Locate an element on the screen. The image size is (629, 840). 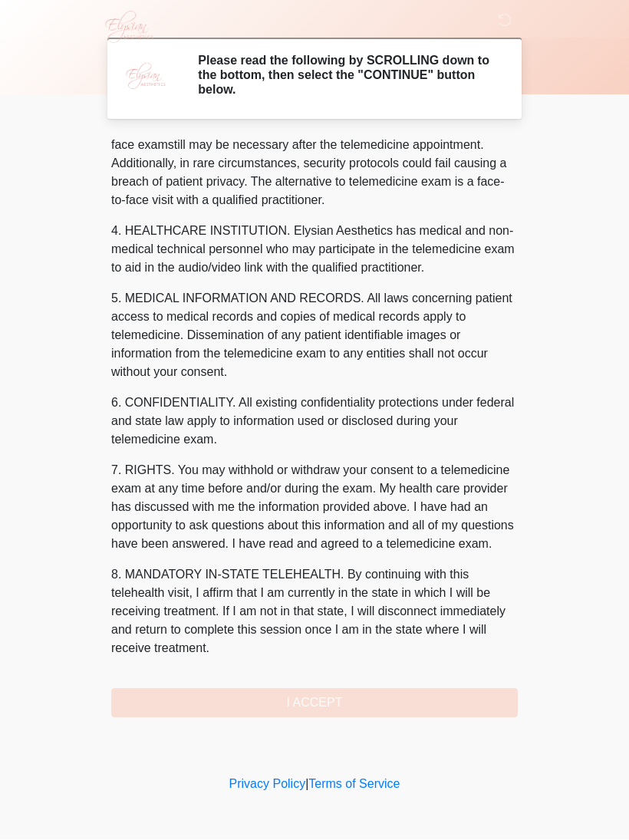
p: 5. MEDICAL INFORMATION AND RECORDS. All laws concerning patient access to medical records and cop... is located at coordinates (315, 336).